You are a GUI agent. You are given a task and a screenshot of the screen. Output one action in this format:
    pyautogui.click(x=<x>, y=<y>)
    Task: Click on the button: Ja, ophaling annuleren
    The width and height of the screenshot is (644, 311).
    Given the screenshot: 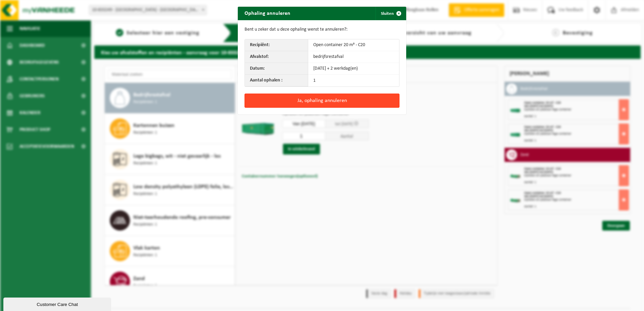 What is the action you would take?
    pyautogui.click(x=322, y=101)
    